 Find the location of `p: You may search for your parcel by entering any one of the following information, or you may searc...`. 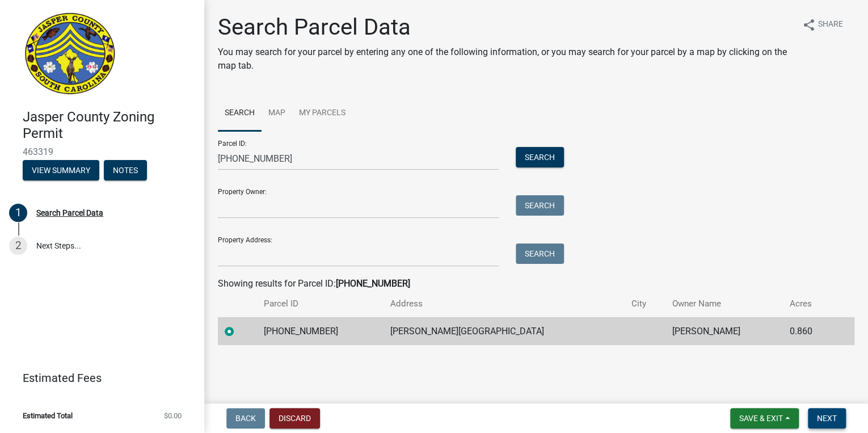

p: You may search for your parcel by entering any one of the following information, or you may searc... is located at coordinates (506, 59).